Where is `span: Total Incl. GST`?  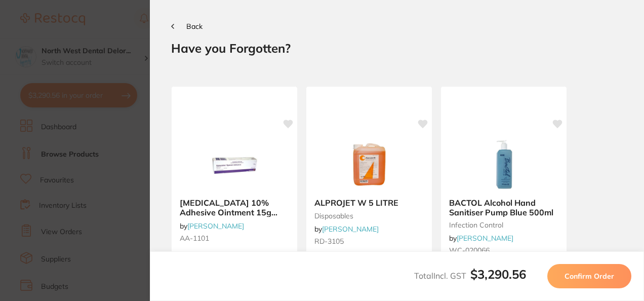 span: Total Incl. GST is located at coordinates (470, 276).